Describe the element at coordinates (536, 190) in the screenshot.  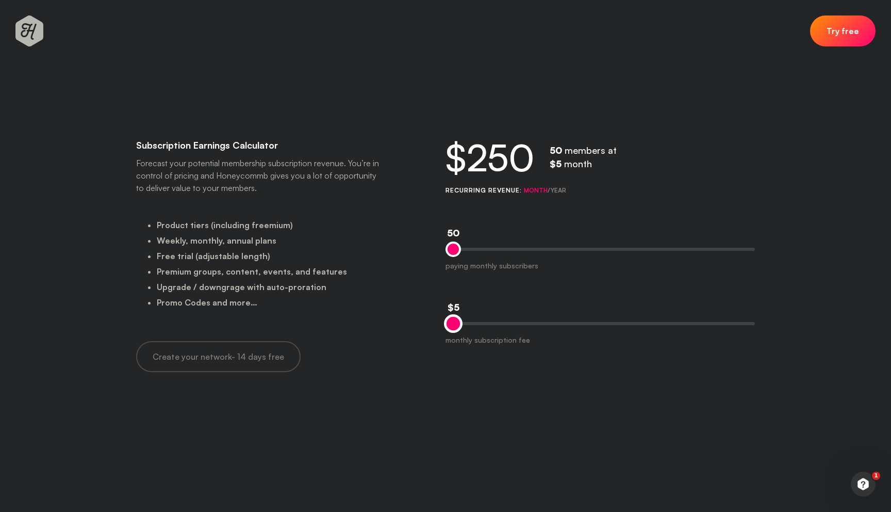
I see `button: Month` at that location.